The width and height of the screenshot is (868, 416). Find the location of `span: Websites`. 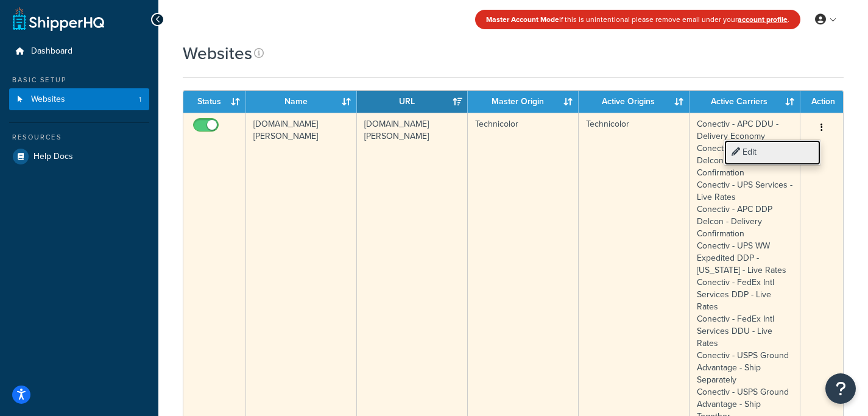

span: Websites is located at coordinates (48, 99).